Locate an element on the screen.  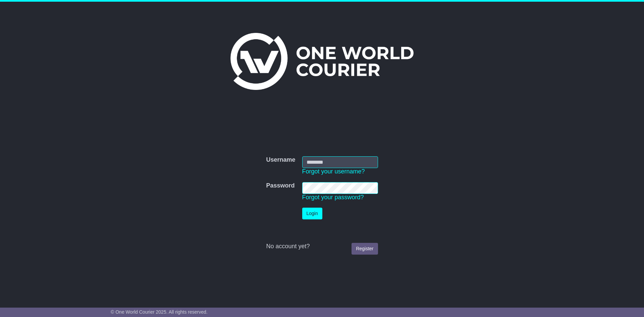
a: Forgot your password? is located at coordinates (333, 197).